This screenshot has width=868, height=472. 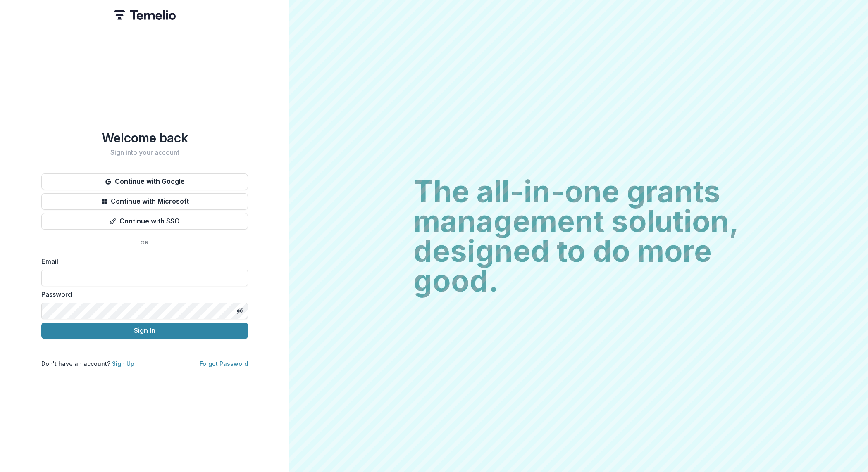 What do you see at coordinates (142, 262) in the screenshot?
I see `label: Email` at bounding box center [142, 262].